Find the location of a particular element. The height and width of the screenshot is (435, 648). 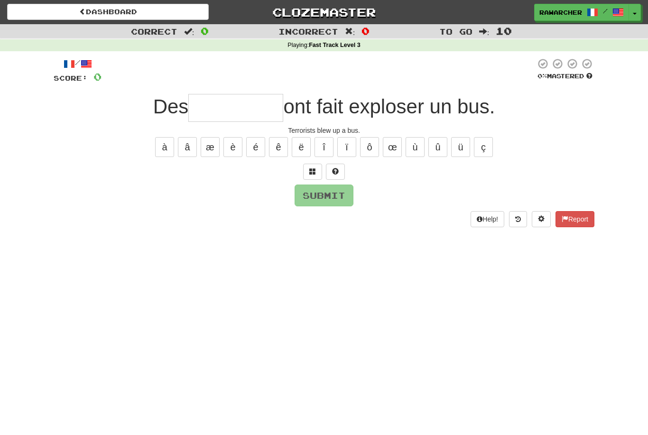

strong: Fast Track Level 3 is located at coordinates (335, 45).